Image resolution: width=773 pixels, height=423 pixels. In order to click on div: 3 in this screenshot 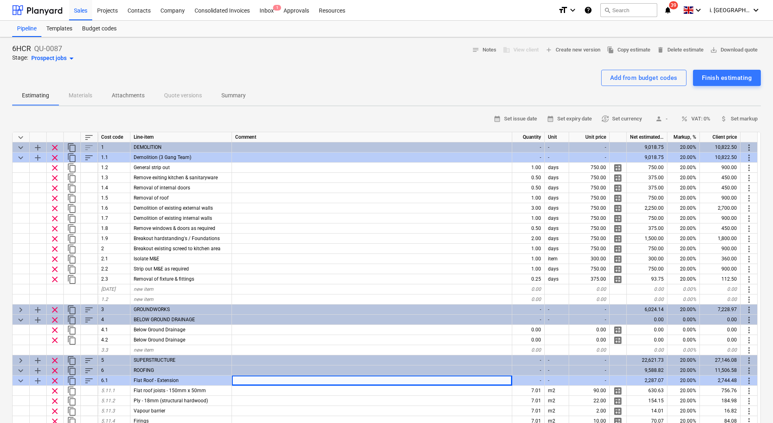, I will do `click(114, 310)`.